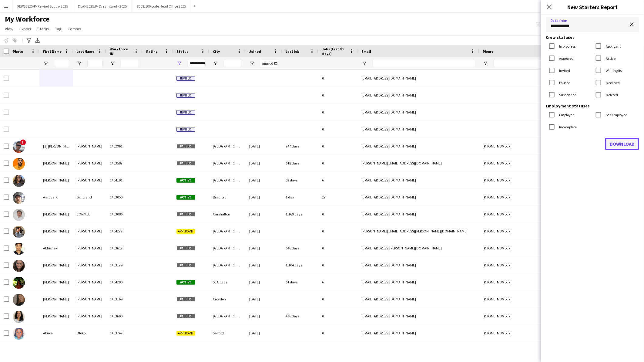 The image size is (644, 362). Describe the element at coordinates (227, 333) in the screenshot. I see `div: Salford` at that location.